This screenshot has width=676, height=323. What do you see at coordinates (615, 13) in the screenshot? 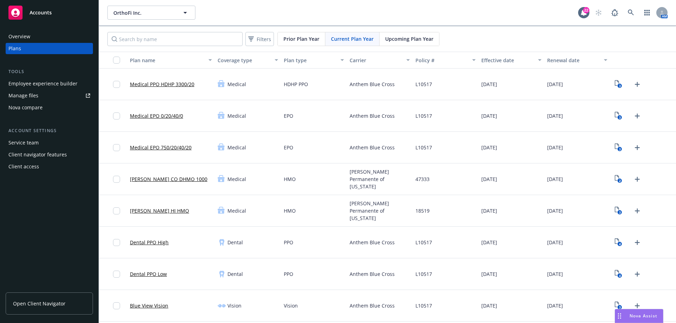
I see `a: Report a Bug` at bounding box center [615, 13].